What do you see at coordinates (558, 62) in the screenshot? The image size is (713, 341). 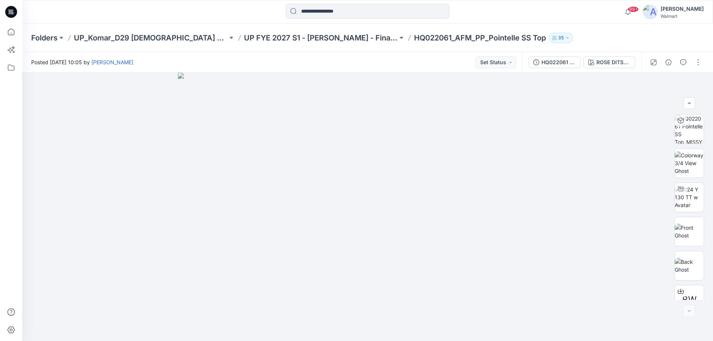 I see `div: HQ022061 Pointelle SS Top_MISSY` at bounding box center [558, 62].